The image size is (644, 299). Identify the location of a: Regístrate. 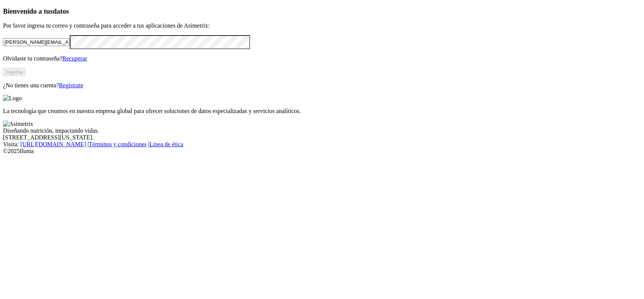
(71, 85).